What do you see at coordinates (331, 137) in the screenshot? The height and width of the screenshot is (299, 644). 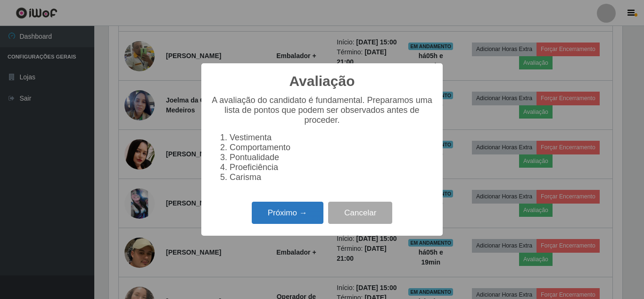 I see `li: Vestimenta` at bounding box center [331, 137].